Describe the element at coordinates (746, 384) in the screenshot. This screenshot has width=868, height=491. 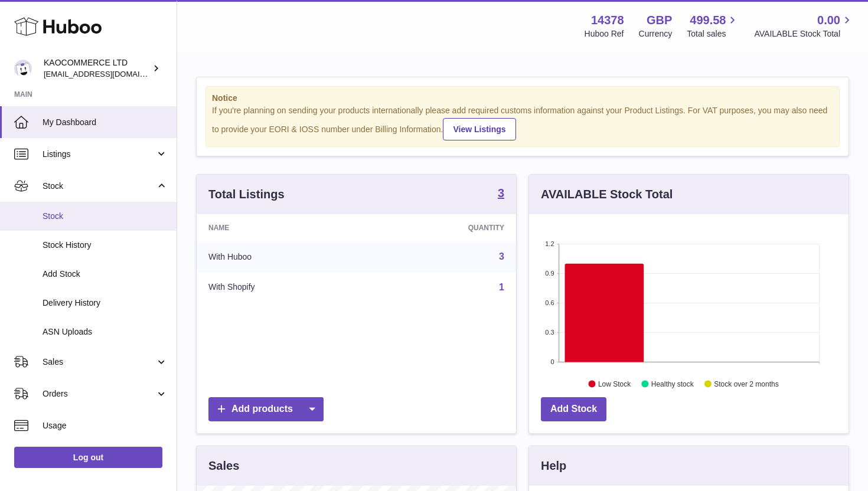
I see `text: Stock over 2 months` at that location.